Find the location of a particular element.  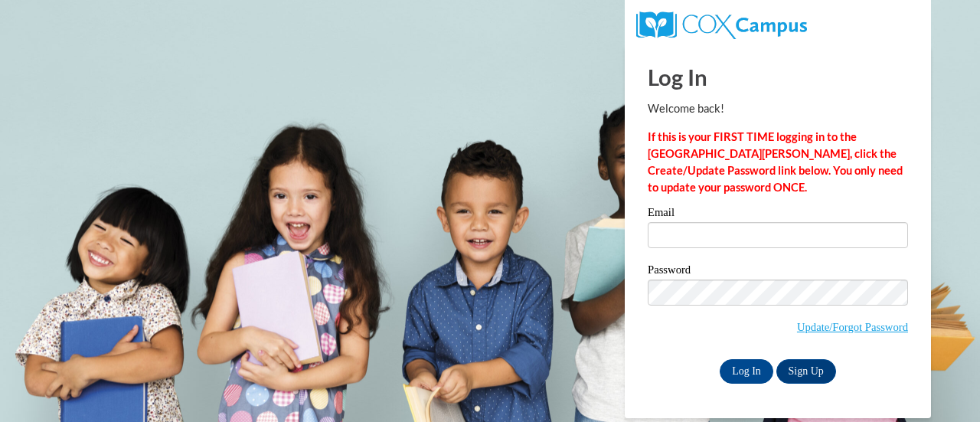

label: Password is located at coordinates (778, 272).